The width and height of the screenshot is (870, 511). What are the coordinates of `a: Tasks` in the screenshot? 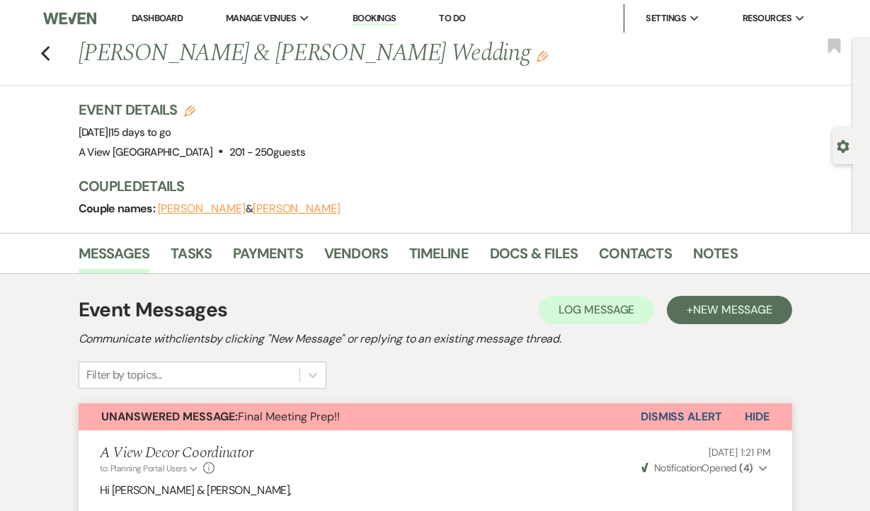 It's located at (191, 258).